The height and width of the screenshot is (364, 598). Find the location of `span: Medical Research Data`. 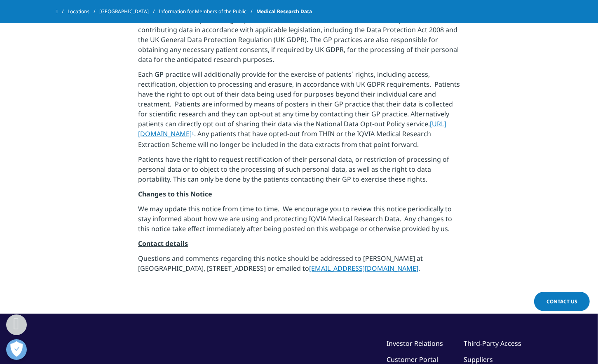

span: Medical Research Data is located at coordinates (284, 11).